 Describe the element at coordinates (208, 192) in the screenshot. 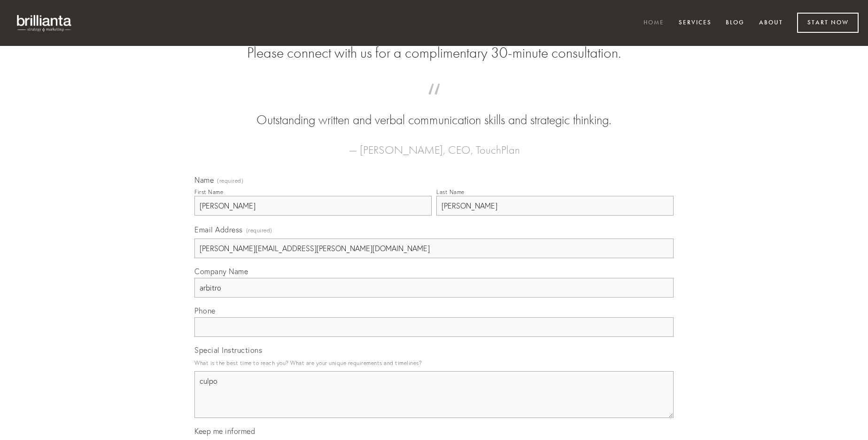

I see `div: First Name` at that location.